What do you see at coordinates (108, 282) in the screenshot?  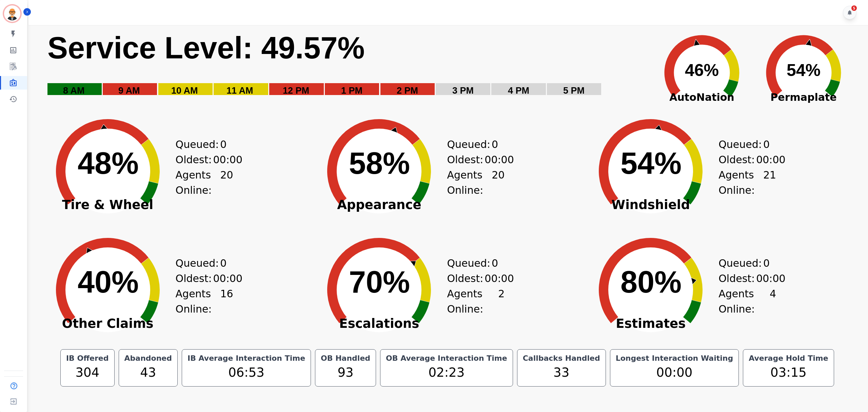 I see `text: 40%` at bounding box center [108, 282].